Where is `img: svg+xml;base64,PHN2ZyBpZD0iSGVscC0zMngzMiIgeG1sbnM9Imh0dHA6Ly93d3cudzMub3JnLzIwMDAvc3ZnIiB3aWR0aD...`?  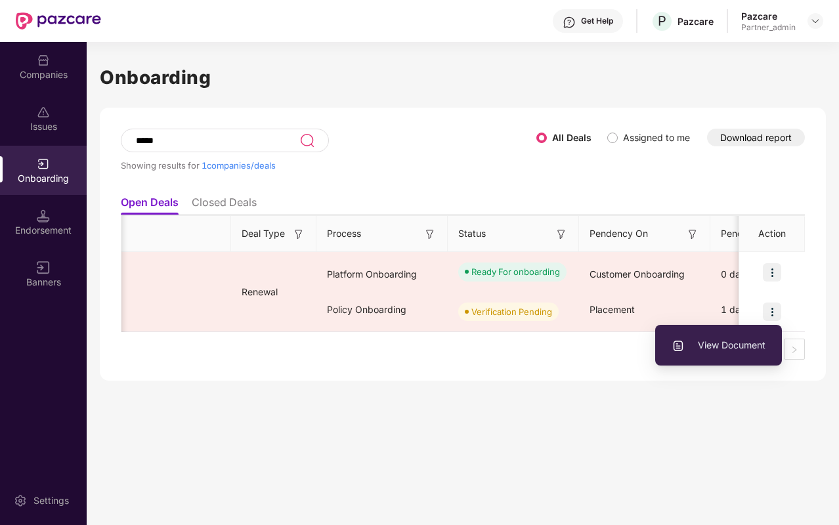
img: svg+xml;base64,PHN2ZyBpZD0iSGVscC0zMngzMiIgeG1sbnM9Imh0dHA6Ly93d3cudzMub3JnLzIwMDAvc3ZnIiB3aWR0aD... is located at coordinates (569, 22).